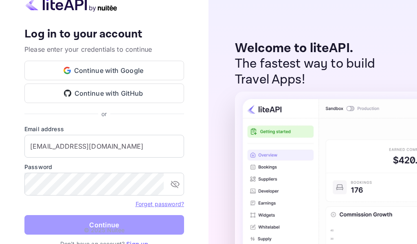  Describe the element at coordinates (104, 70) in the screenshot. I see `button: Continue with Google` at that location.